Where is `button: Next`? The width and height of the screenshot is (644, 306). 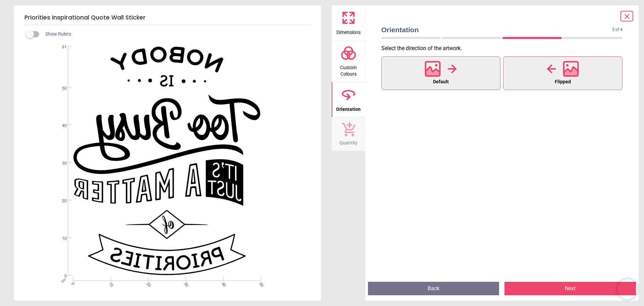
button: Next is located at coordinates (570, 288).